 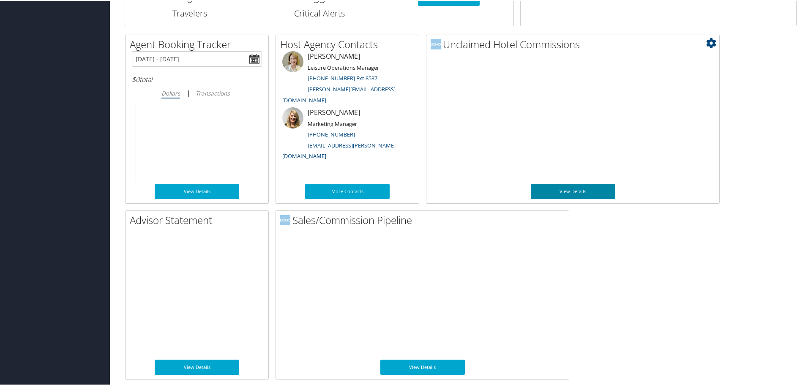 What do you see at coordinates (171, 92) in the screenshot?
I see `i: Dollars` at bounding box center [171, 92].